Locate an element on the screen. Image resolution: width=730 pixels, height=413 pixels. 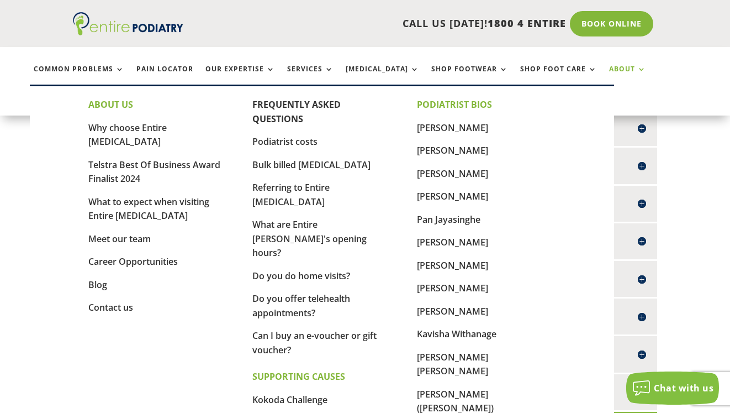
strong: PODIATRIST BIOS is located at coordinates (455, 104).